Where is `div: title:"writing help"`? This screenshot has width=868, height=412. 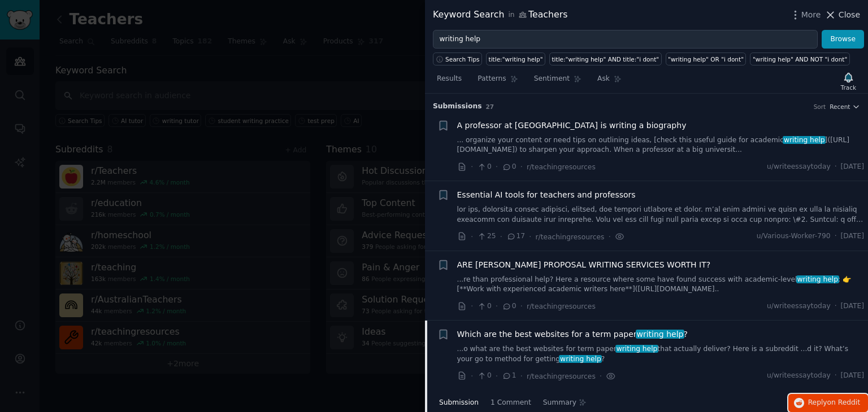
div: title:"writing help" is located at coordinates (516, 59).